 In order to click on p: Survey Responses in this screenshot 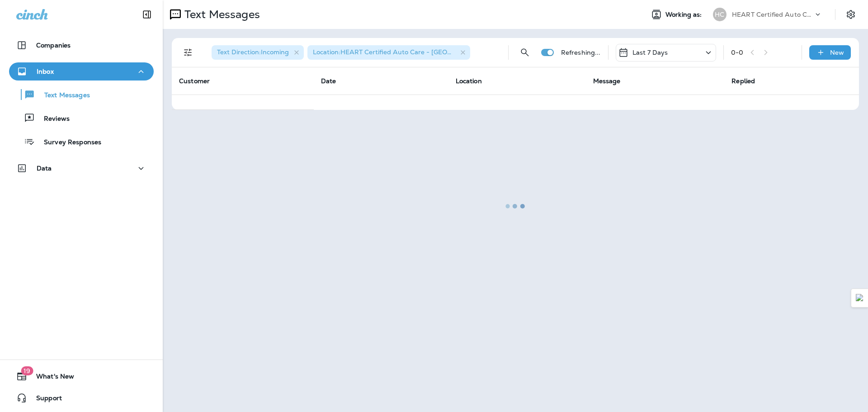, I will do `click(68, 142)`.